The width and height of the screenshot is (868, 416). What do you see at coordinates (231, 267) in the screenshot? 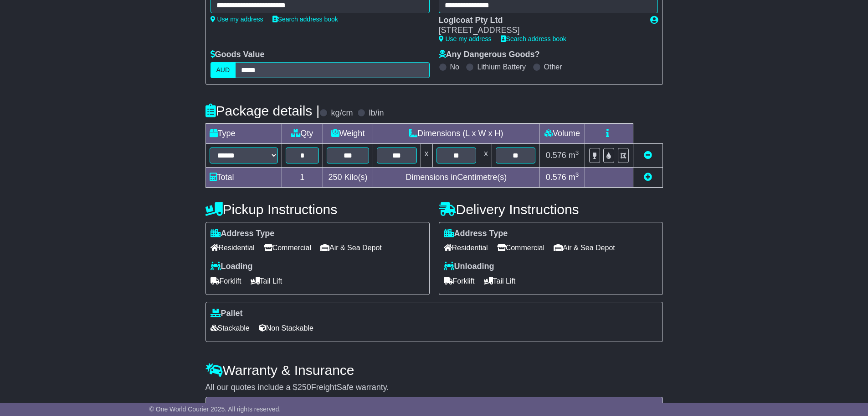
I see `label: Loading` at bounding box center [231, 267].